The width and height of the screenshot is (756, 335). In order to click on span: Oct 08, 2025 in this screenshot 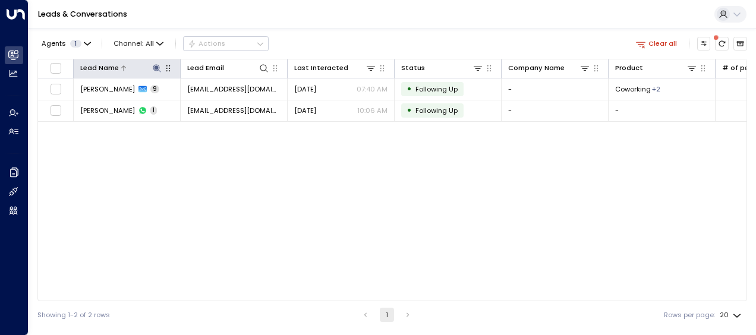, I will do `click(305, 89)`.